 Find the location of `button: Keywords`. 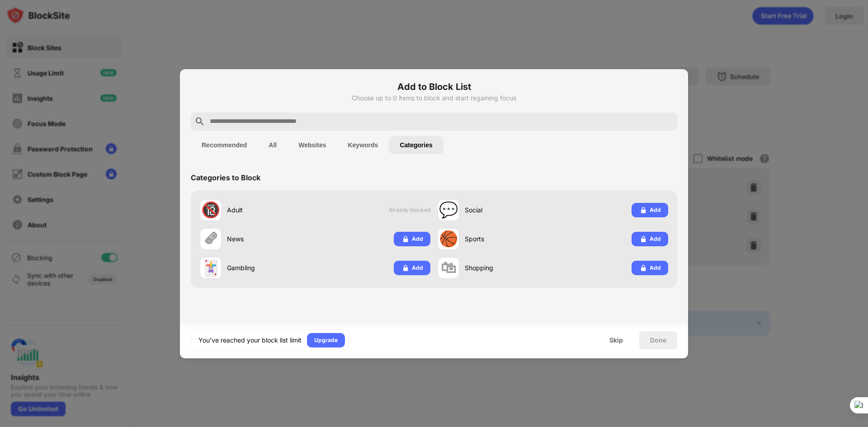

button: Keywords is located at coordinates (363, 145).